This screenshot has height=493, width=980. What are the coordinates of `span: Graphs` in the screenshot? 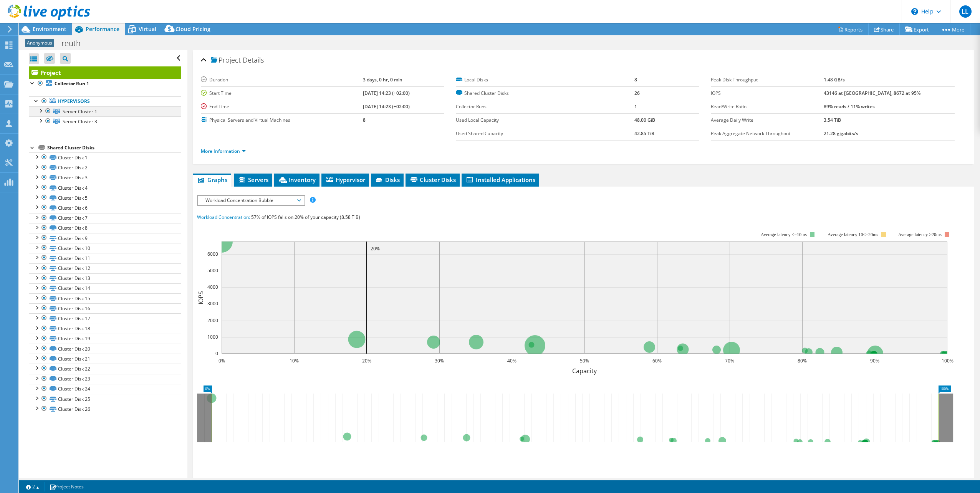 It's located at (212, 179).